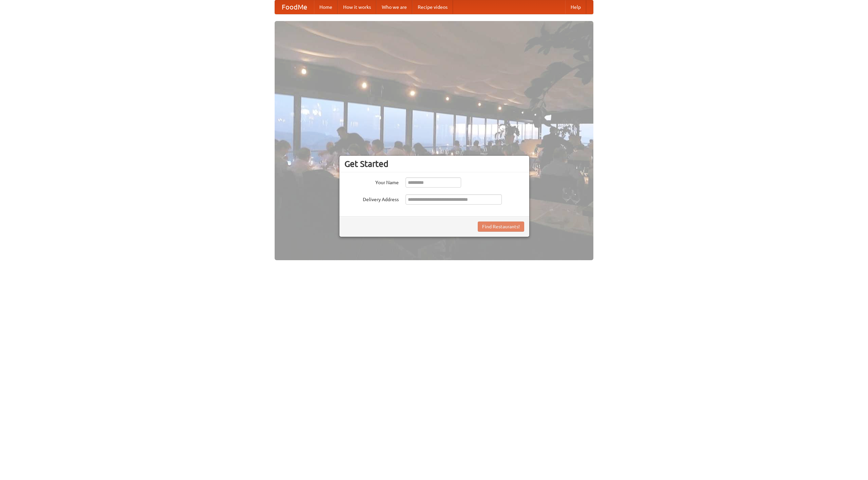  Describe the element at coordinates (372, 198) in the screenshot. I see `label: Delivery Address` at that location.